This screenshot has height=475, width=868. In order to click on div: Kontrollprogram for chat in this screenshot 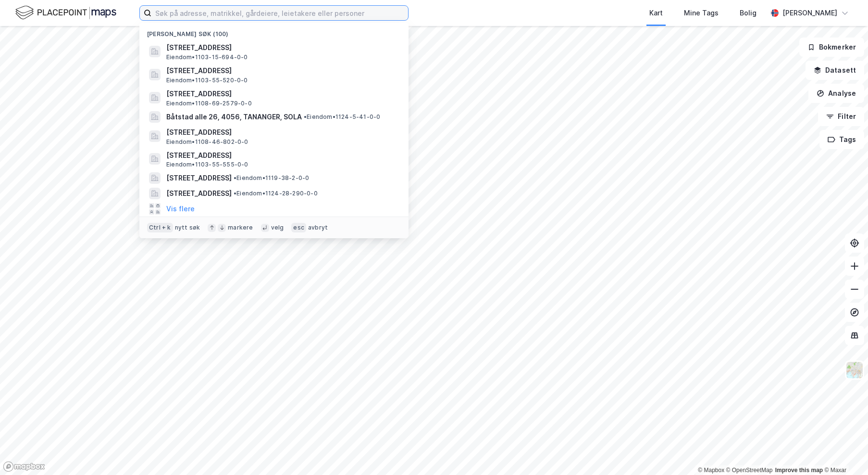, I will do `click(845, 452)`.